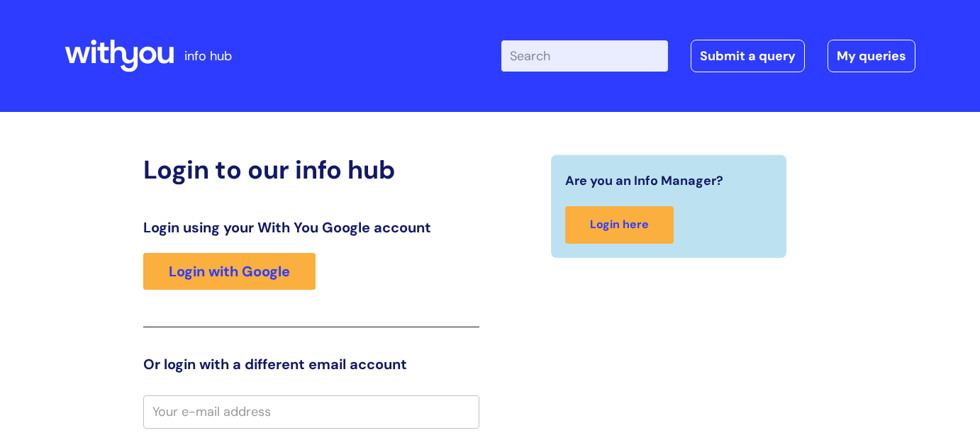  What do you see at coordinates (311, 412) in the screenshot?
I see `input: Your e-mail address` at bounding box center [311, 412].